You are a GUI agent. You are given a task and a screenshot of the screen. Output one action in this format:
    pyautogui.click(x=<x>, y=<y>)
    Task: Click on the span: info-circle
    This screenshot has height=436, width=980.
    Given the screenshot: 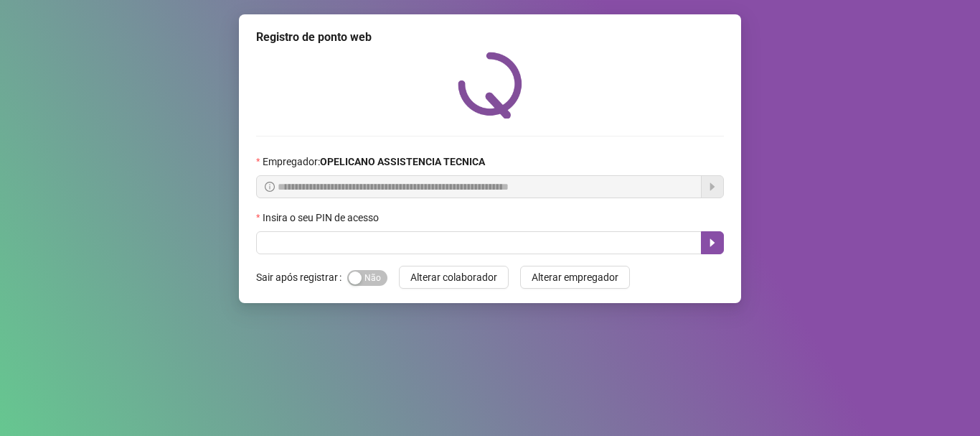 What is the action you would take?
    pyautogui.click(x=269, y=187)
    